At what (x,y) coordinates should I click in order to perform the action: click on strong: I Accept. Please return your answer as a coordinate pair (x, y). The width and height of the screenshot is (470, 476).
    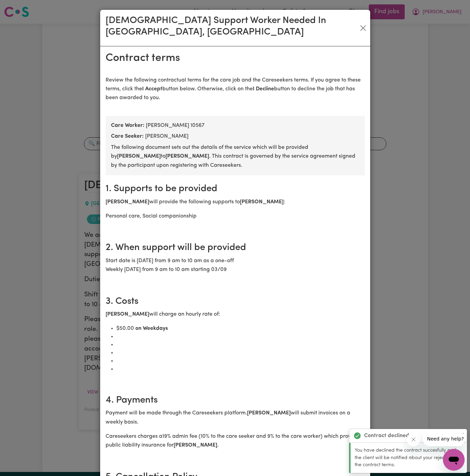
    Looking at the image, I should click on (152, 89).